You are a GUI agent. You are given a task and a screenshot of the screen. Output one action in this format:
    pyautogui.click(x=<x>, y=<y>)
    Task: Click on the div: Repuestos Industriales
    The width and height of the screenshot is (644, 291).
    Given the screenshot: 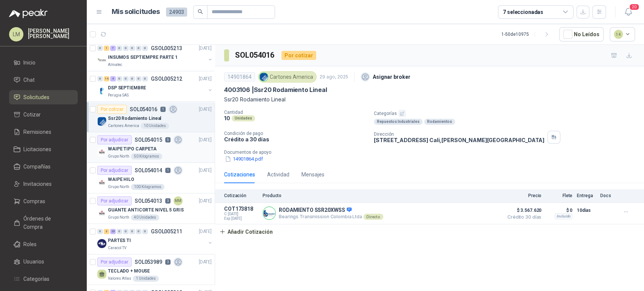 What is the action you would take?
    pyautogui.click(x=398, y=122)
    